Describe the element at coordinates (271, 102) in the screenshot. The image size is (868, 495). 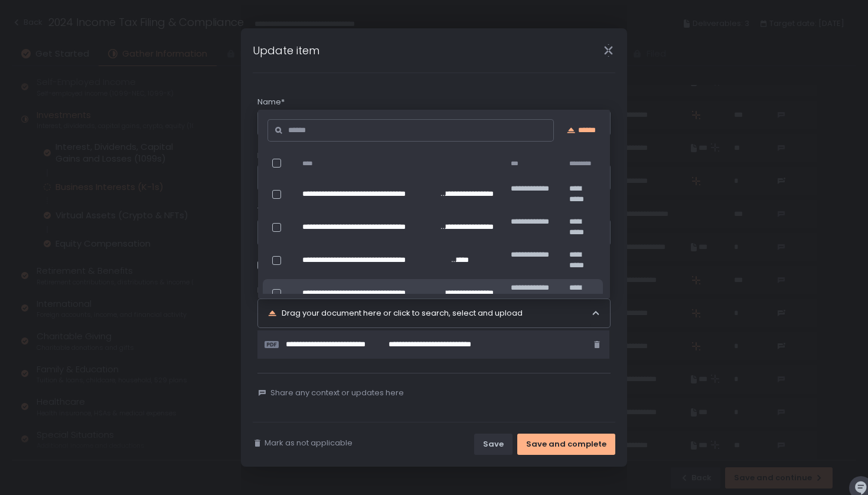
I see `span: Name*` at that location.